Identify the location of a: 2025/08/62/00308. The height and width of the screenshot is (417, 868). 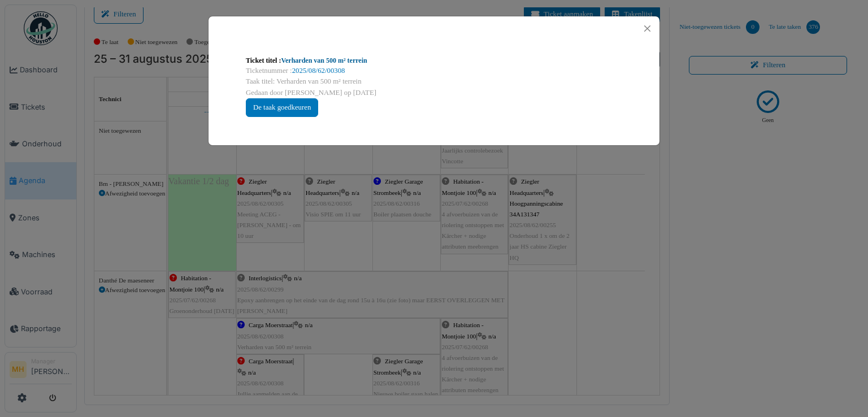
(319, 71).